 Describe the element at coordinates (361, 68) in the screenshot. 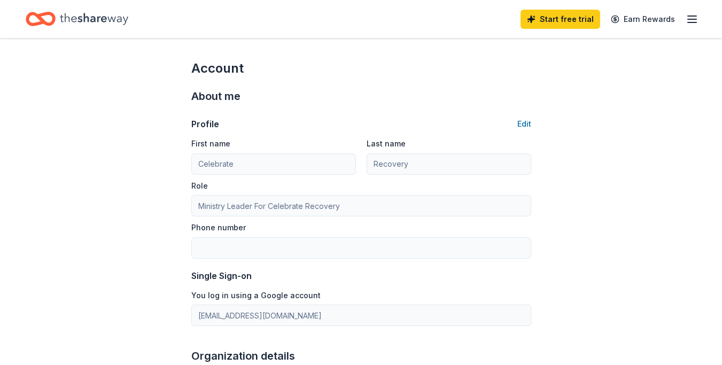

I see `div: Account` at that location.